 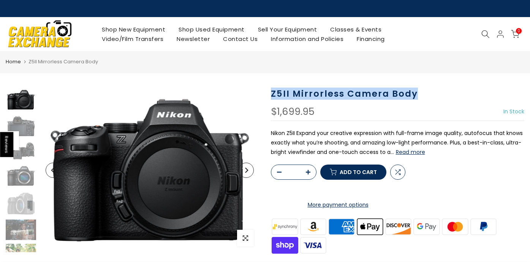 I want to click on img: shopify pay, so click(x=285, y=245).